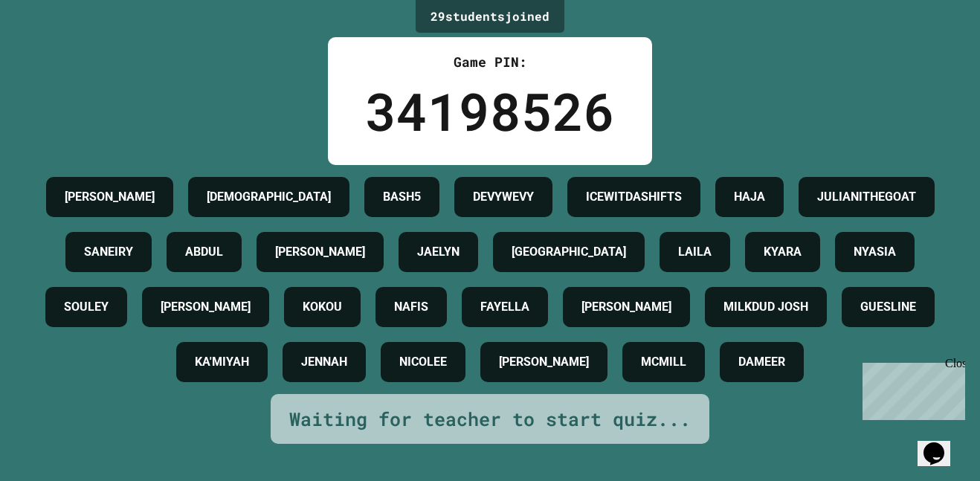  I want to click on h4: ICEWITDASHIFTS, so click(634, 197).